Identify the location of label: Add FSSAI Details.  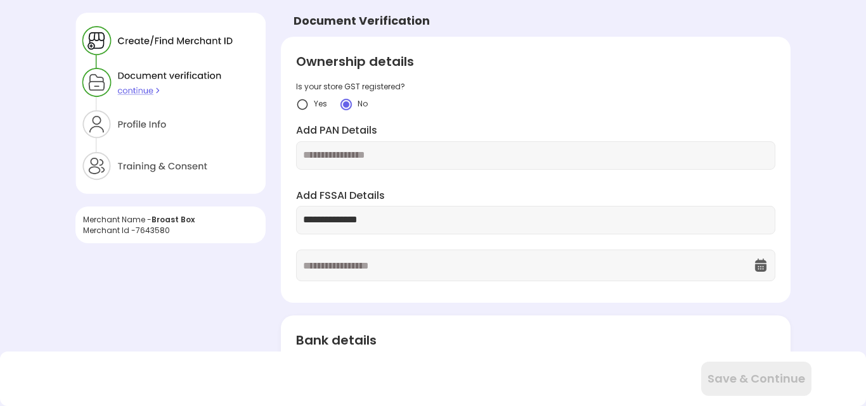
(535, 196).